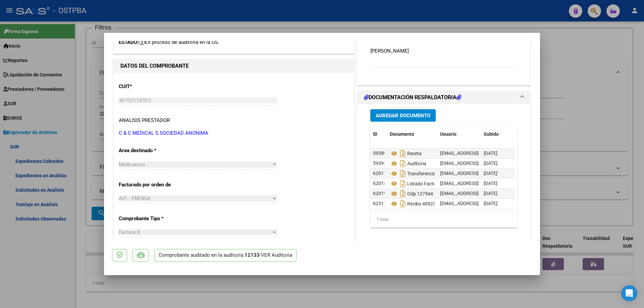 The width and height of the screenshot is (644, 308). What do you see at coordinates (375, 134) in the screenshot?
I see `span: ID` at bounding box center [375, 134].